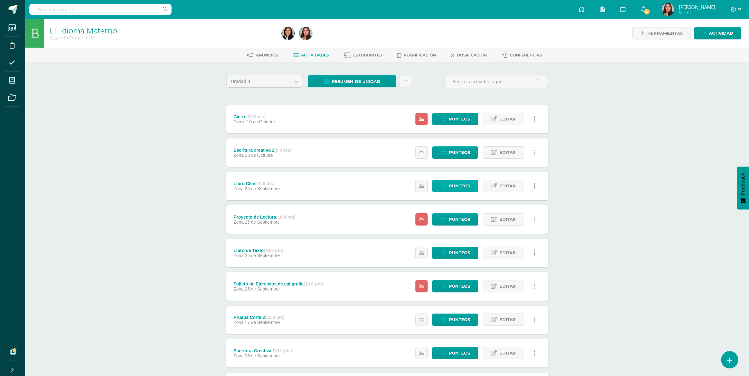 This screenshot has width=749, height=376. Describe the element at coordinates (721, 33) in the screenshot. I see `span: Actividad` at that location.